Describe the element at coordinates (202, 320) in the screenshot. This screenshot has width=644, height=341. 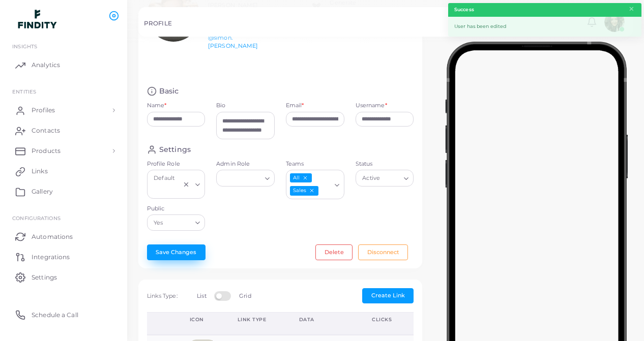
I see `div: Icon` at that location.